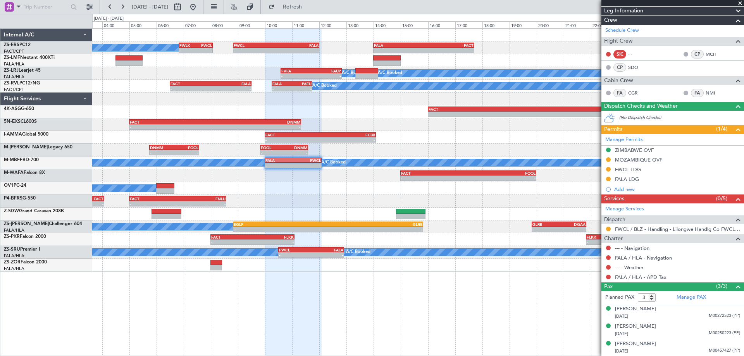 The width and height of the screenshot is (744, 356). Describe the element at coordinates (572, 224) in the screenshot. I see `div: DGAA` at that location.